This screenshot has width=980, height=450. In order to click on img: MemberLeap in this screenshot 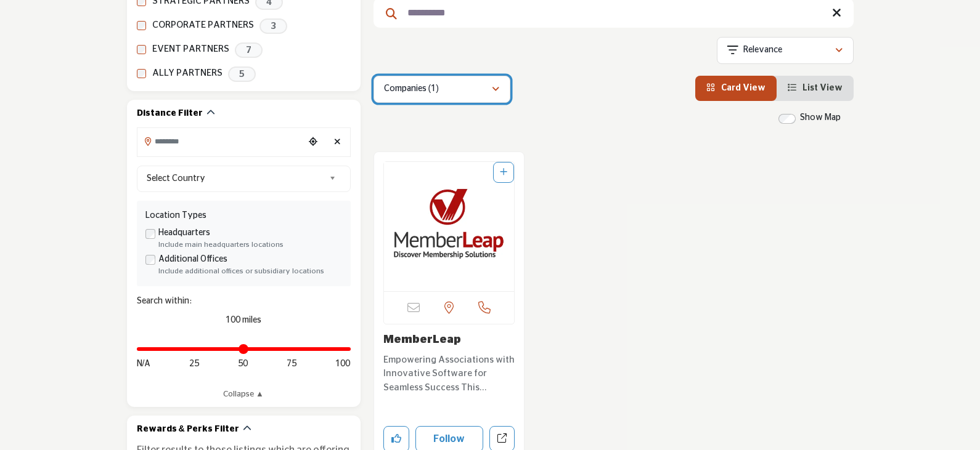, I will do `click(450, 226)`.